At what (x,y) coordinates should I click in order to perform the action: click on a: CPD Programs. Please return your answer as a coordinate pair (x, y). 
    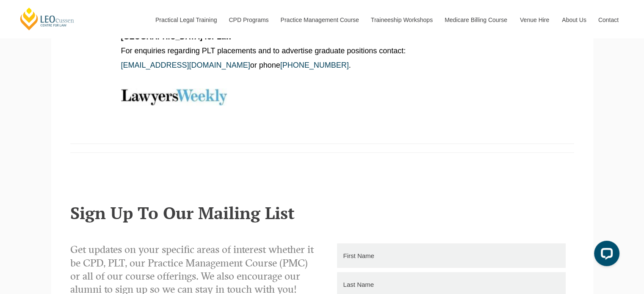
    Looking at the image, I should click on (248, 20).